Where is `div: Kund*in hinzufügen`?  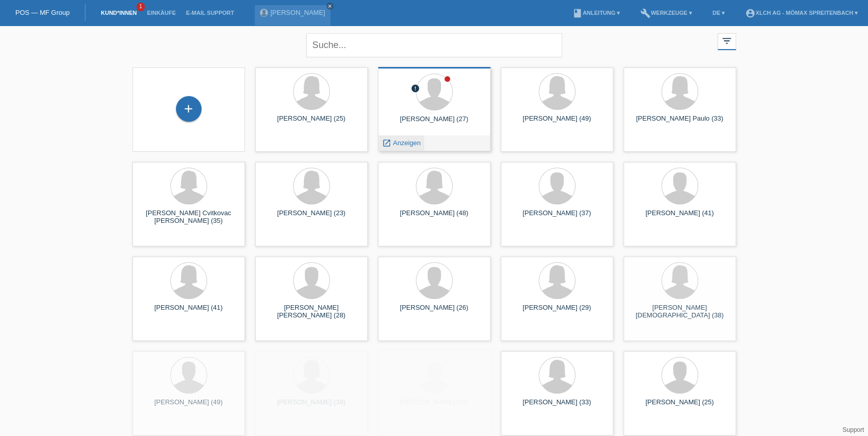
div: Kund*in hinzufügen is located at coordinates (188, 109).